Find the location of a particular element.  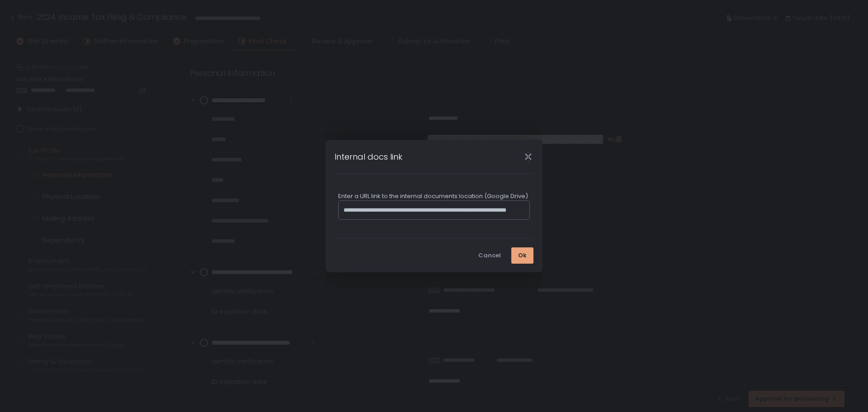

div: Enter a URL link to the internal documents location (Google Drive) is located at coordinates (434, 196).